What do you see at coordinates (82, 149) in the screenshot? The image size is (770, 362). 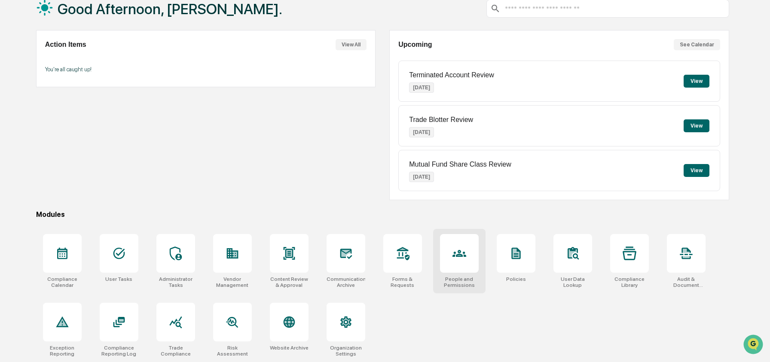 I see `a: Powered byPylon` at bounding box center [82, 149].